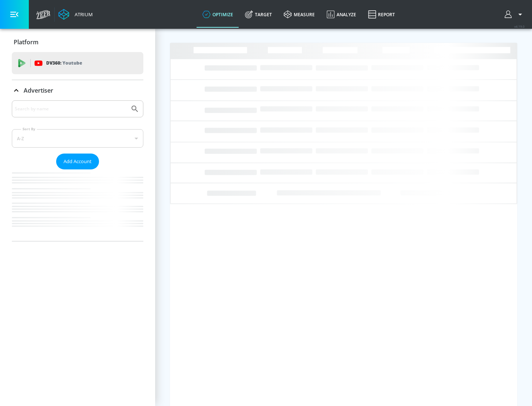 The height and width of the screenshot is (406, 532). What do you see at coordinates (26, 42) in the screenshot?
I see `p: Platform` at bounding box center [26, 42].